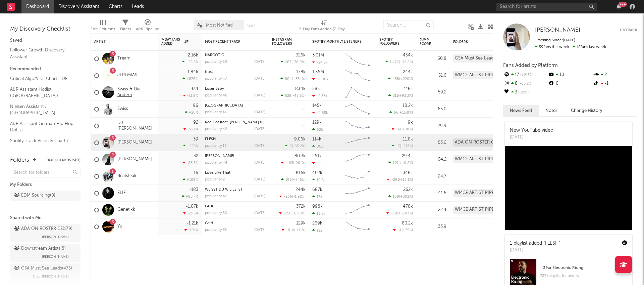  What do you see at coordinates (120, 42) in the screenshot?
I see `div: Artist` at bounding box center [120, 42].